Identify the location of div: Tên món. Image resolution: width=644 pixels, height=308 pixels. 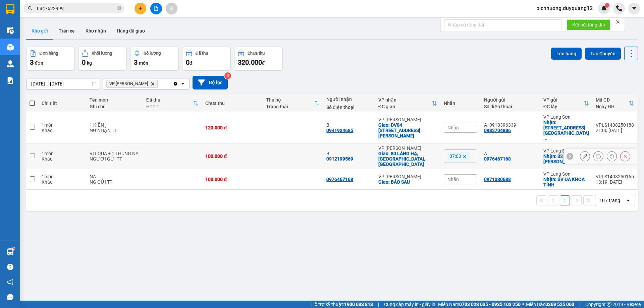
(115, 100).